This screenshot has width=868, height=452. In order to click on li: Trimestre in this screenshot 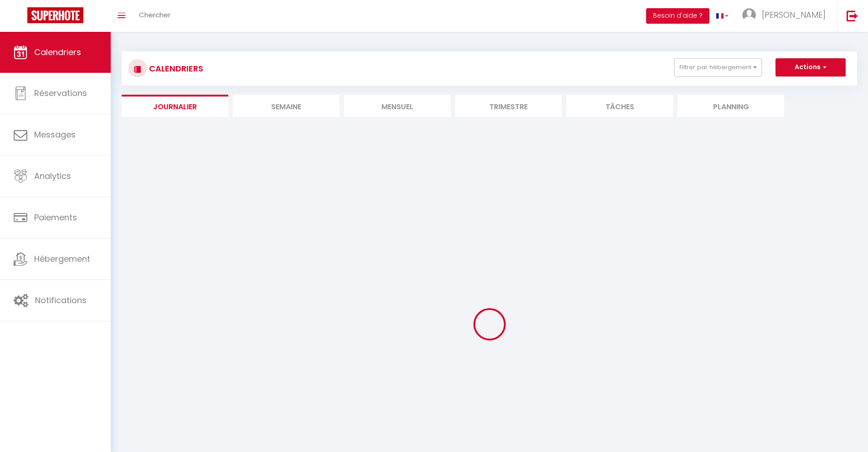, I will do `click(508, 106)`.